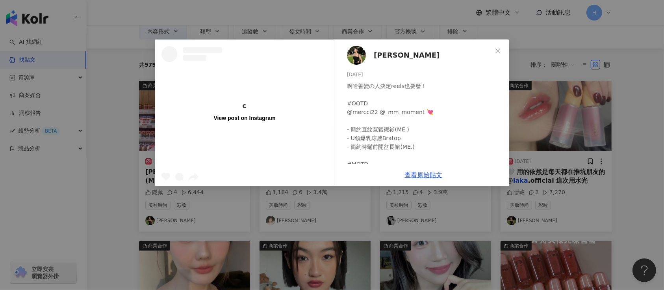 The height and width of the screenshot is (290, 664). Describe the element at coordinates (498, 51) in the screenshot. I see `span: close` at that location.